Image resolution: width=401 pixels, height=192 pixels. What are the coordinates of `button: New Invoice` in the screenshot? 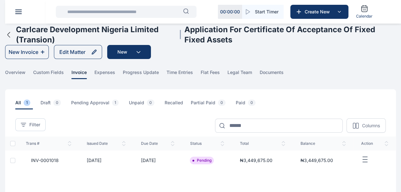 It's located at (27, 52).